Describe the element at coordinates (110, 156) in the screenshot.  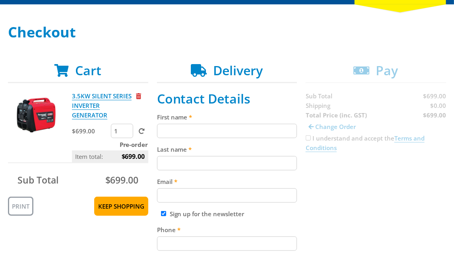
I see `p: Item total:` at that location.